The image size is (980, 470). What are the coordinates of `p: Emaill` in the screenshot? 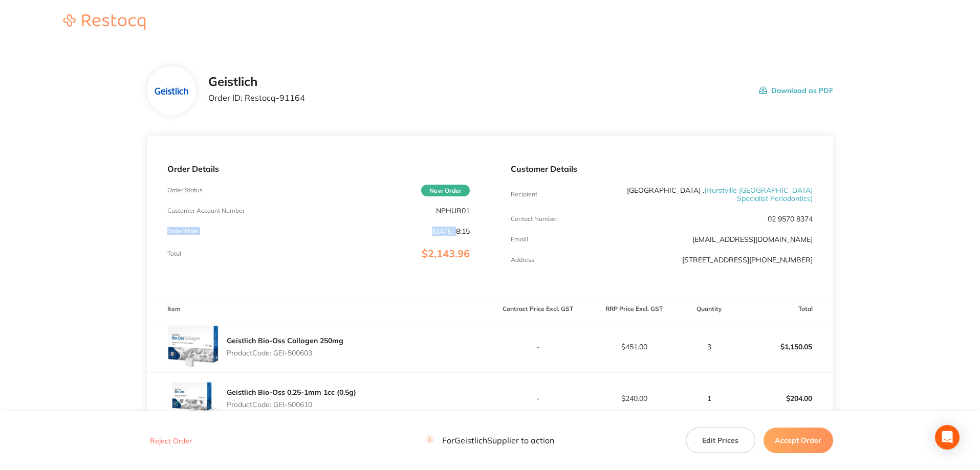 It's located at (519, 239).